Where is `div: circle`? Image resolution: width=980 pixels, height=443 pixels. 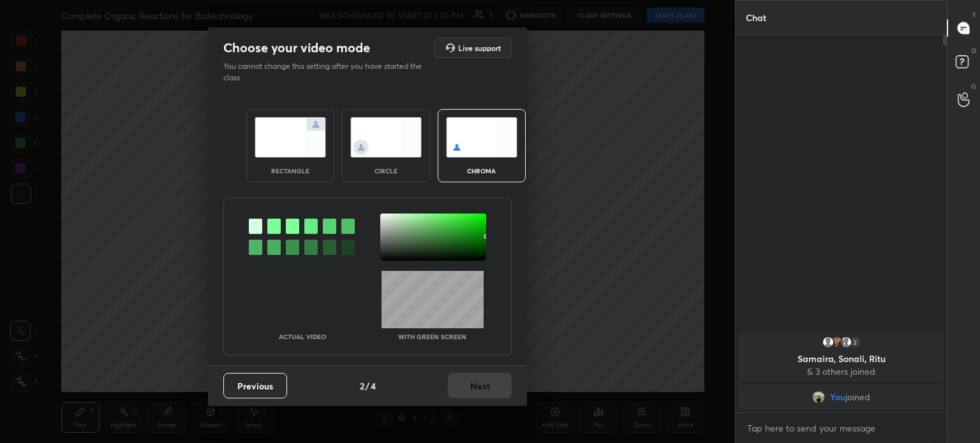 div: circle is located at coordinates (386, 171).